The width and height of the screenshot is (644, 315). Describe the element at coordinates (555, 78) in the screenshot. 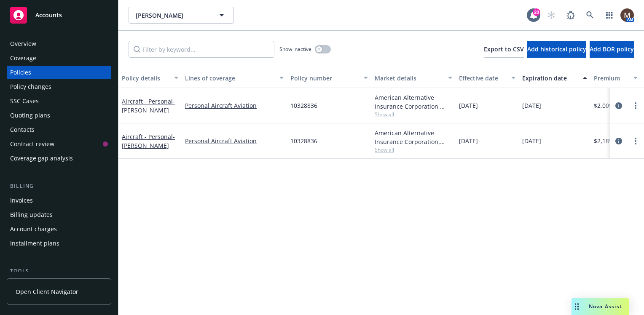

I see `button: Expiration date` at that location.